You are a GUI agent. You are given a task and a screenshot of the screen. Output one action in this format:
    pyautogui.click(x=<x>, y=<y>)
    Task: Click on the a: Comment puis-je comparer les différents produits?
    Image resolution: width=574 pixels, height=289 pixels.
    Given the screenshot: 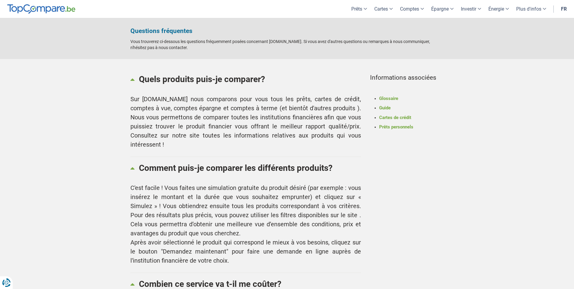 What is the action you would take?
    pyautogui.click(x=246, y=168)
    